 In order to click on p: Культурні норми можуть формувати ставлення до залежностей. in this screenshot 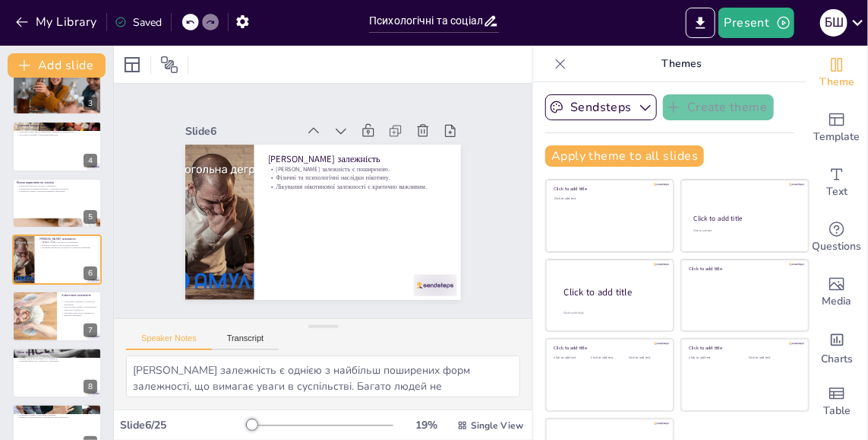, I will do `click(57, 132)`.